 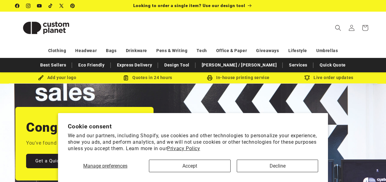 I want to click on h2: Congratulations., so click(x=77, y=128).